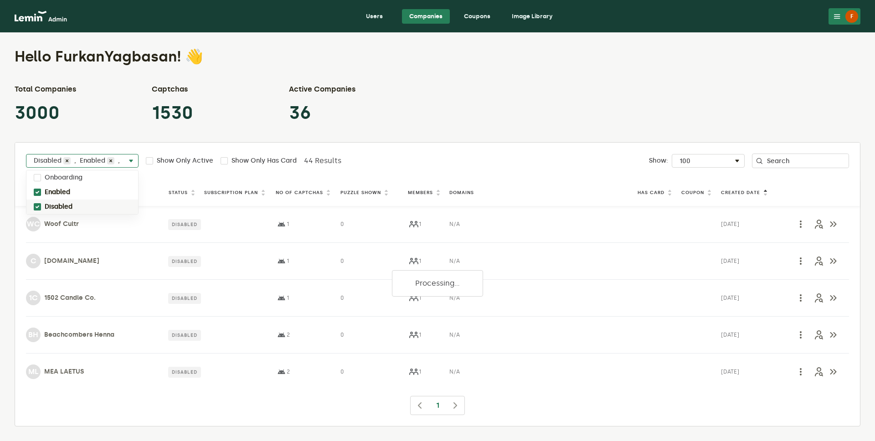  What do you see at coordinates (375, 16) in the screenshot?
I see `a: Users` at bounding box center [375, 16].